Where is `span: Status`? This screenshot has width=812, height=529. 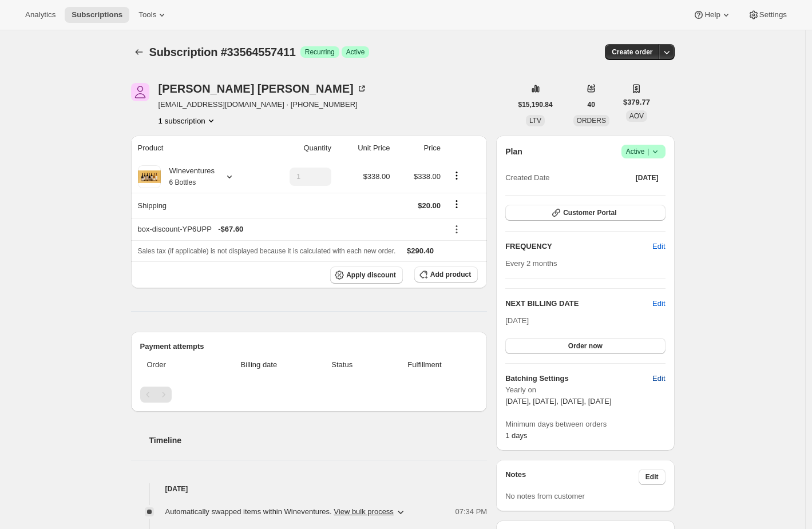
span: Status is located at coordinates (343, 365).